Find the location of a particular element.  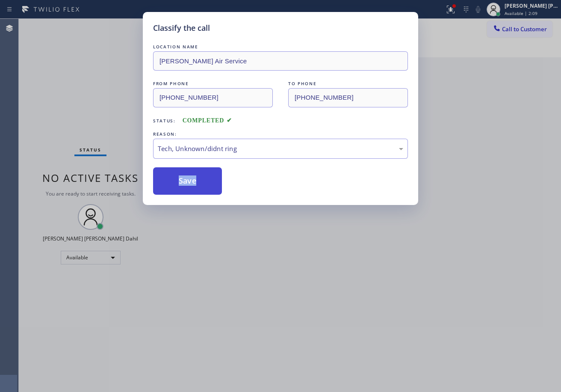

input: From phone is located at coordinates (213, 98).